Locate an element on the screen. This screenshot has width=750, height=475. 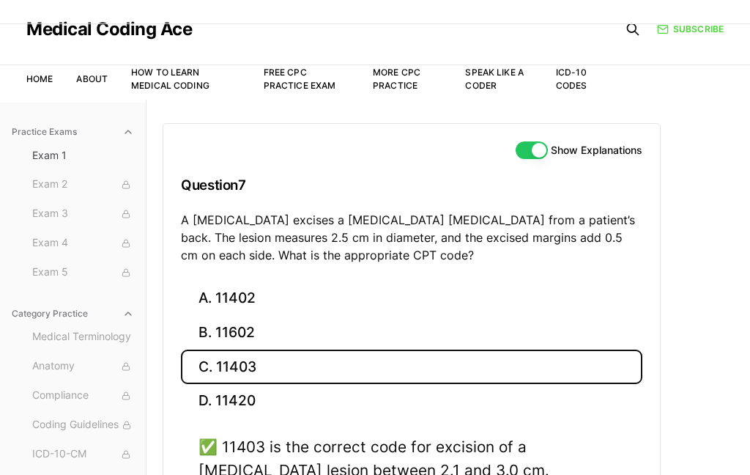
span: ICD-10-CM is located at coordinates (83, 454).